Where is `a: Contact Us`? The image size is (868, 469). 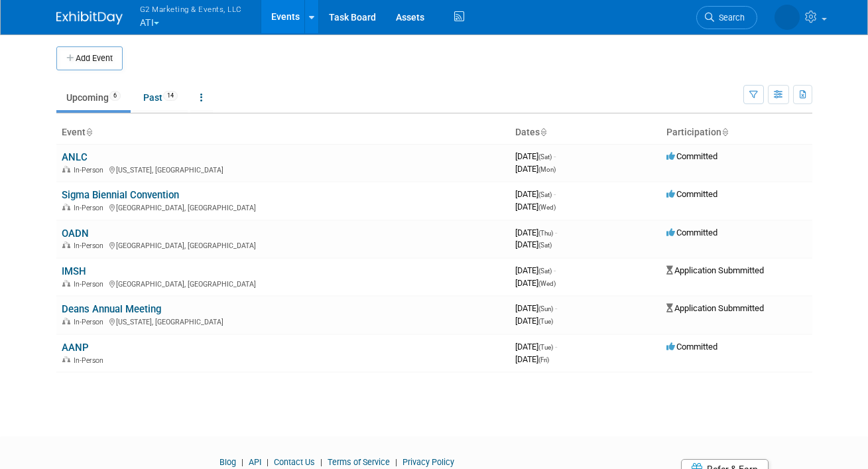
a: Contact Us is located at coordinates (294, 462).